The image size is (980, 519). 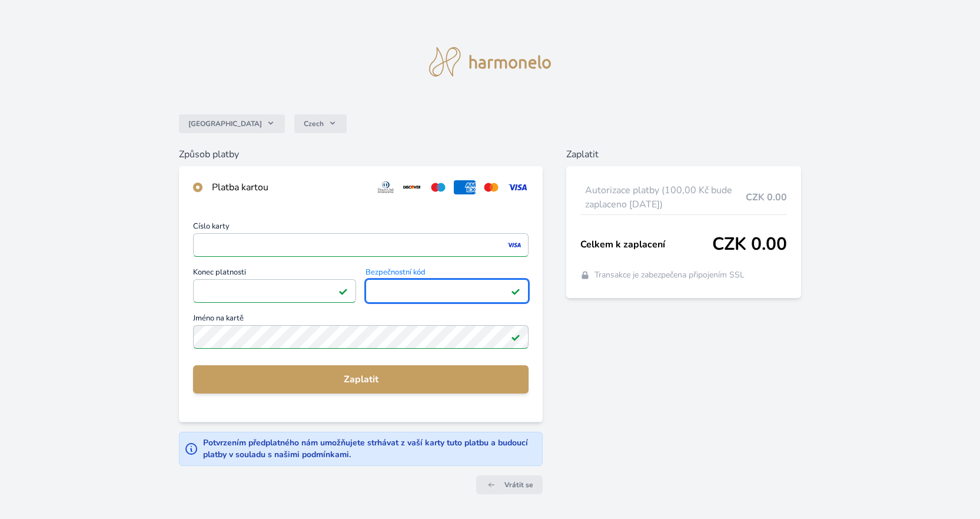 What do you see at coordinates (491, 62) in the screenshot?
I see `img: logo.svg` at bounding box center [491, 62].